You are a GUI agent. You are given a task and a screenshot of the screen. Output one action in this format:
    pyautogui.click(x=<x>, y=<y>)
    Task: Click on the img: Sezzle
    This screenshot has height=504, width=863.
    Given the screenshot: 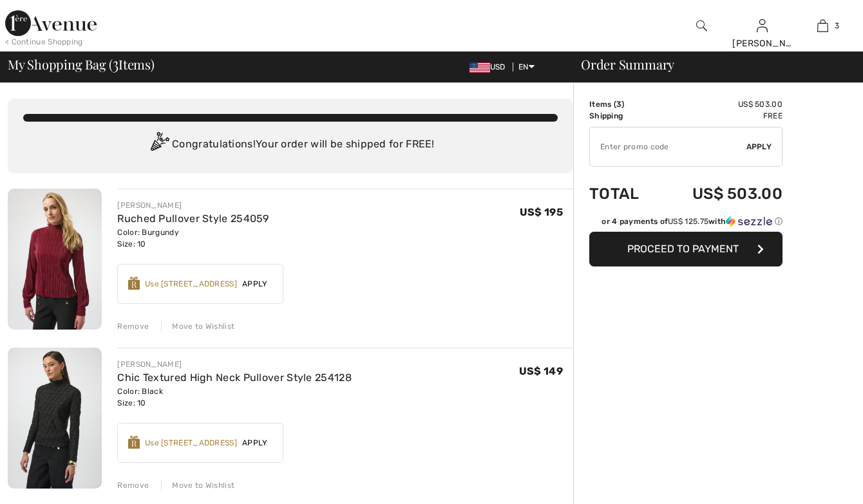 What is the action you would take?
    pyautogui.click(x=749, y=221)
    